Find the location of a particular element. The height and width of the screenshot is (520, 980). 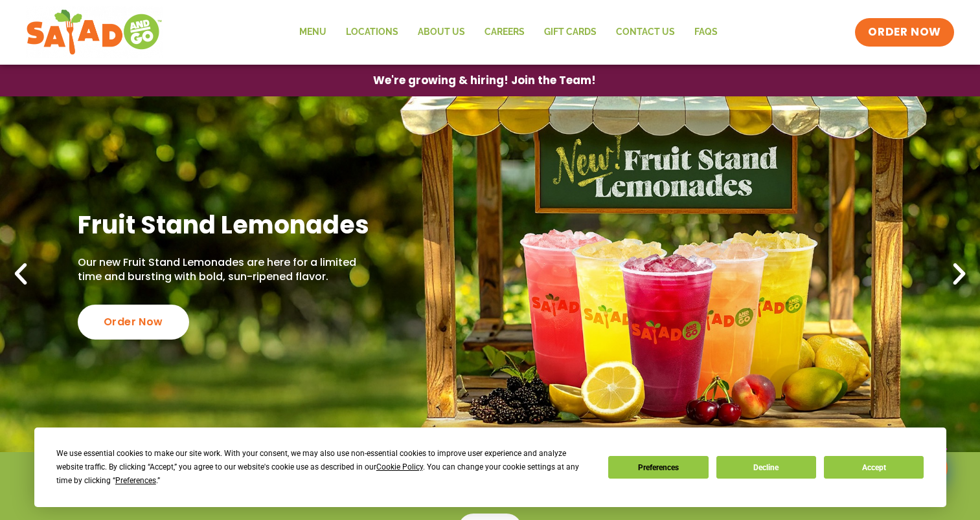

span: Preferences is located at coordinates (135, 481).